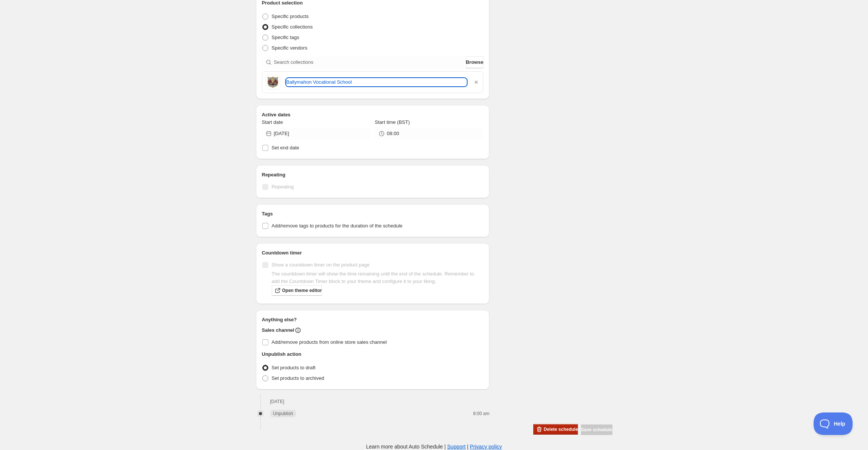 This screenshot has width=868, height=450. I want to click on span: Start time (BST), so click(392, 122).